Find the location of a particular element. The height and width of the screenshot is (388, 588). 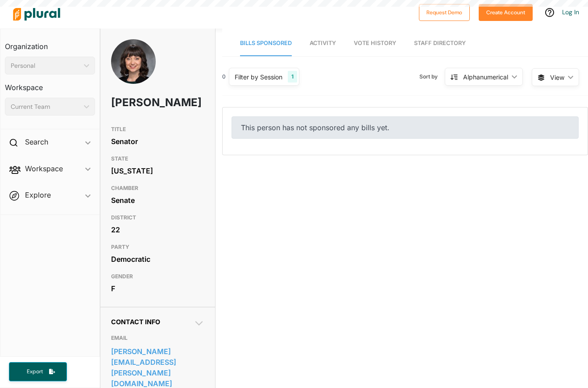

span: Bills Sponsored is located at coordinates (266, 43).